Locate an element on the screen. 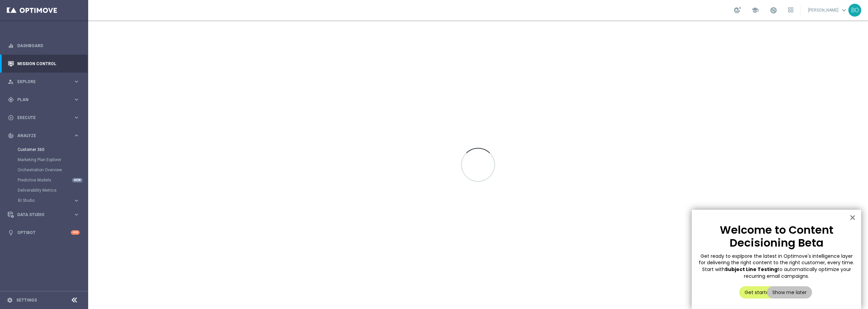 The width and height of the screenshot is (868, 309). div: Marketing Plan Explorer is located at coordinates (52, 160).